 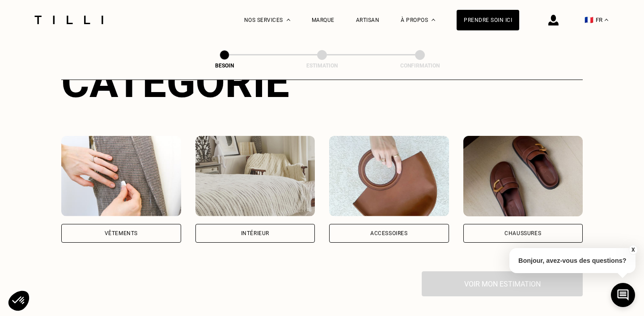 I want to click on div: Estimation, so click(x=322, y=66).